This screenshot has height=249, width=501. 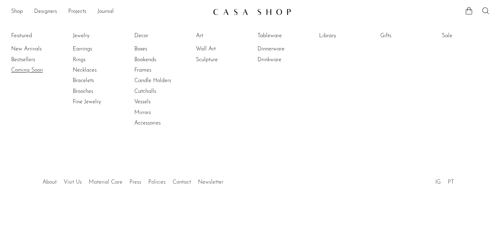 I want to click on a: Boxes, so click(x=160, y=49).